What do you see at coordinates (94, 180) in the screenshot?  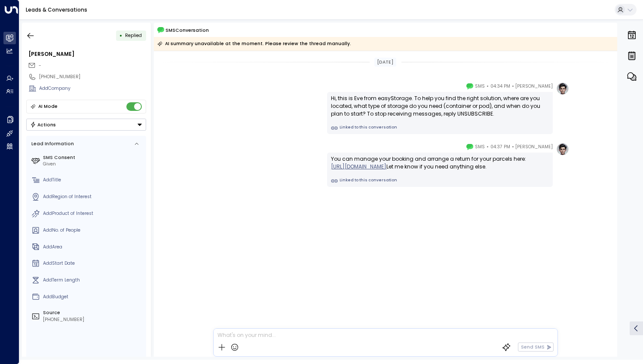 I see `div: AddTitle` at bounding box center [94, 180].